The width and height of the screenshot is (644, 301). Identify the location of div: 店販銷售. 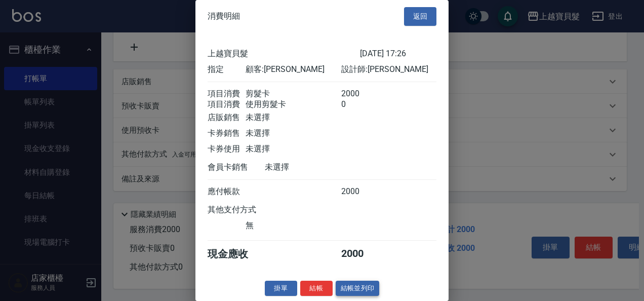
(226, 118).